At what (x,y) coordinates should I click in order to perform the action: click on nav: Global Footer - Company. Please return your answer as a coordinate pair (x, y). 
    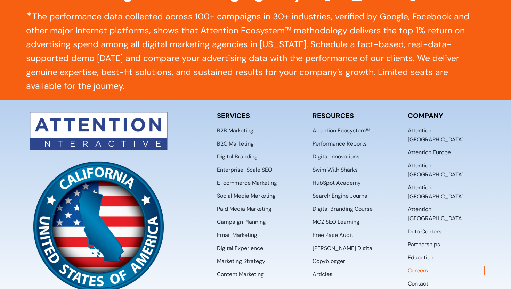
    Looking at the image, I should click on (447, 207).